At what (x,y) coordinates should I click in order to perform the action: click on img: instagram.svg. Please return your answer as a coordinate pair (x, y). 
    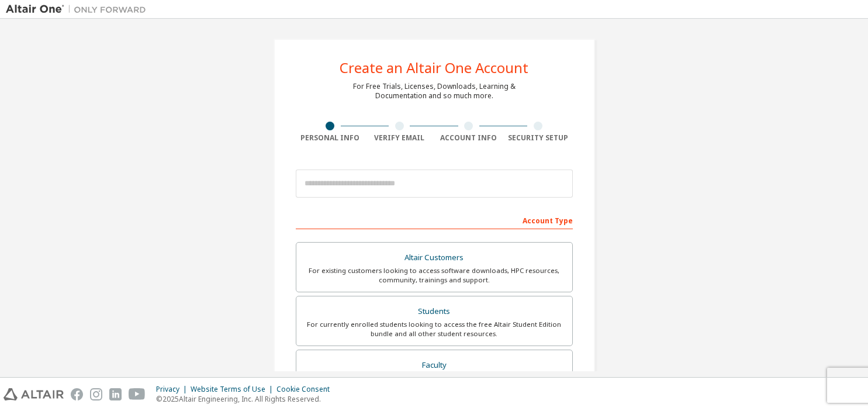
    Looking at the image, I should click on (96, 394).